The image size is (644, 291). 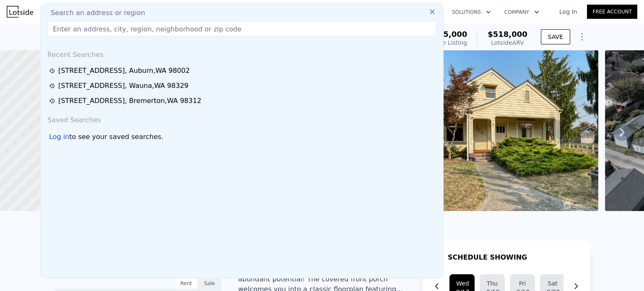 What do you see at coordinates (507, 34) in the screenshot?
I see `span: $518,000` at bounding box center [507, 34].